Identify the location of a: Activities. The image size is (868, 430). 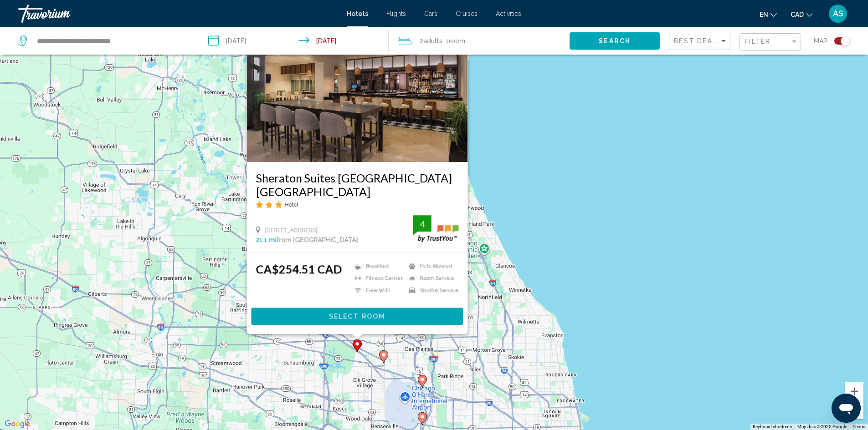
(508, 13).